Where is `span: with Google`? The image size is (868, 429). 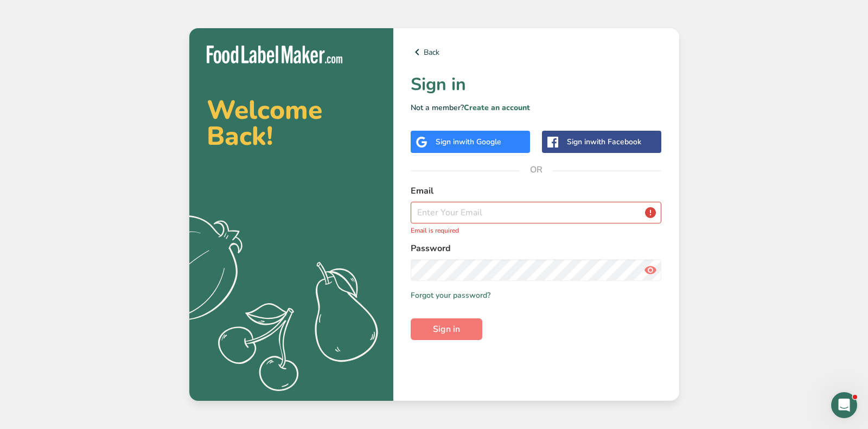
span: with Google is located at coordinates (480, 142).